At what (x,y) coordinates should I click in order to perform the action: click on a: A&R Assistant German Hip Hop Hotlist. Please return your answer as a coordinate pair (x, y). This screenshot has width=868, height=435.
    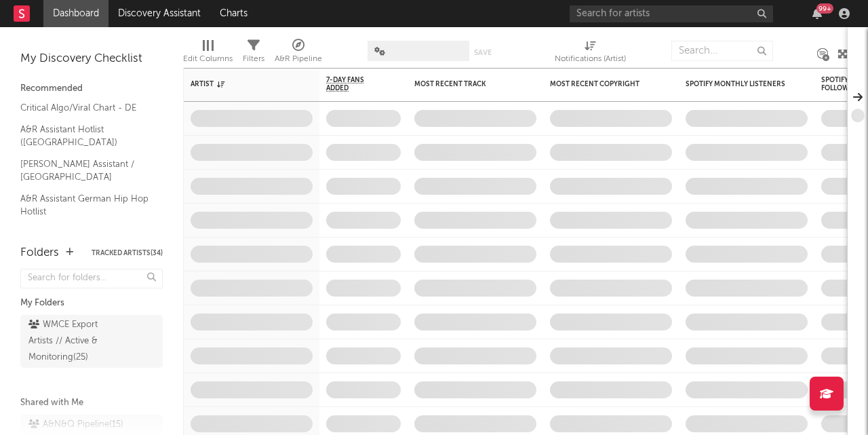
    Looking at the image, I should click on (85, 205).